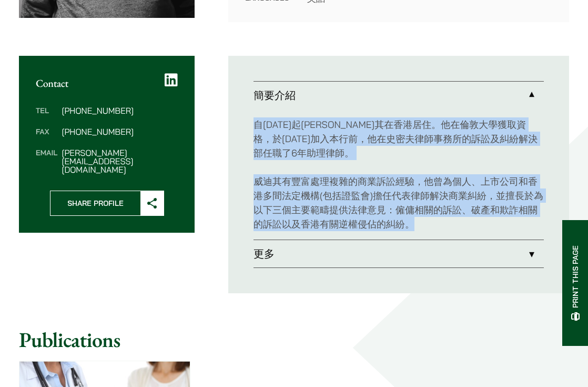  Describe the element at coordinates (46, 117) in the screenshot. I see `dt: Tel` at that location.